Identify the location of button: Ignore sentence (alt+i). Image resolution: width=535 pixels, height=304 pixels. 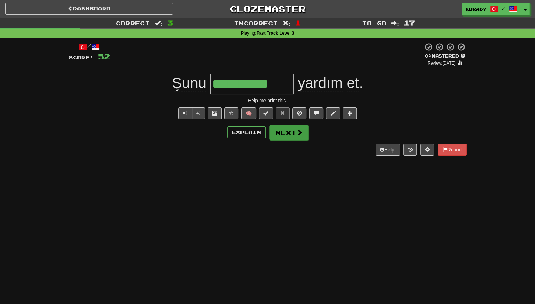
(299, 113).